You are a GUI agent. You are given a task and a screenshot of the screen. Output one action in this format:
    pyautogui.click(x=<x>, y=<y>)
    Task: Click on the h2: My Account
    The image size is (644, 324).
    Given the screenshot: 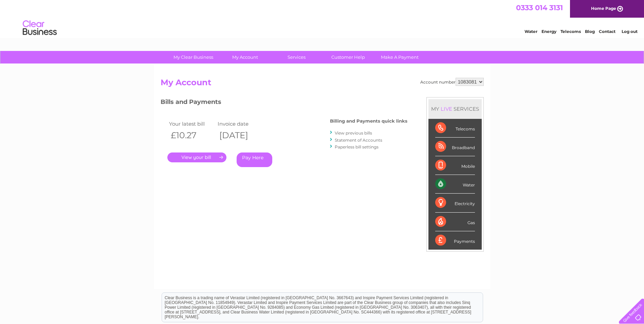 What is the action you would take?
    pyautogui.click(x=322, y=85)
    